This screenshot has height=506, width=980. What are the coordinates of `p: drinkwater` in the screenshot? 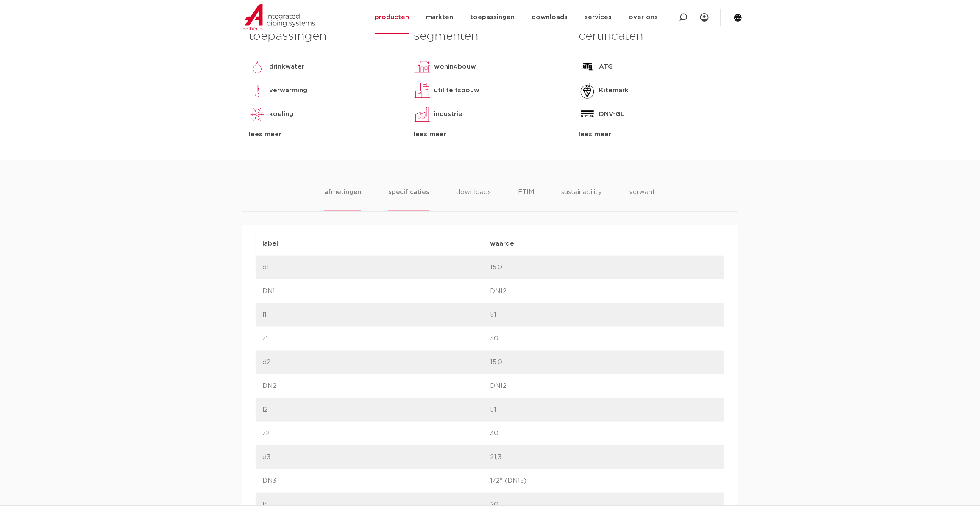 It's located at (287, 67).